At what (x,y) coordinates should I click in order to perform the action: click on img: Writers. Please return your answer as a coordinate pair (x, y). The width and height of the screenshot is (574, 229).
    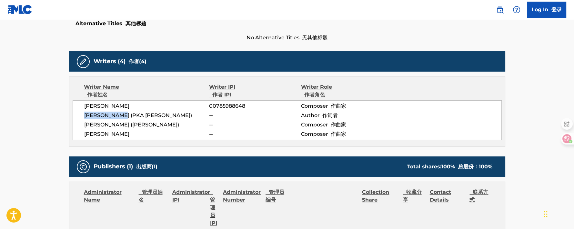
    Looking at the image, I should click on (83, 62).